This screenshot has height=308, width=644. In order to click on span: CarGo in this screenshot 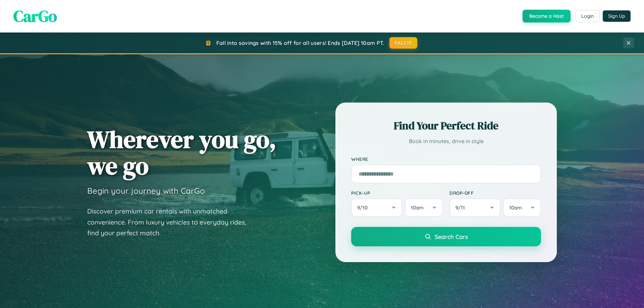, I will do `click(35, 16)`.